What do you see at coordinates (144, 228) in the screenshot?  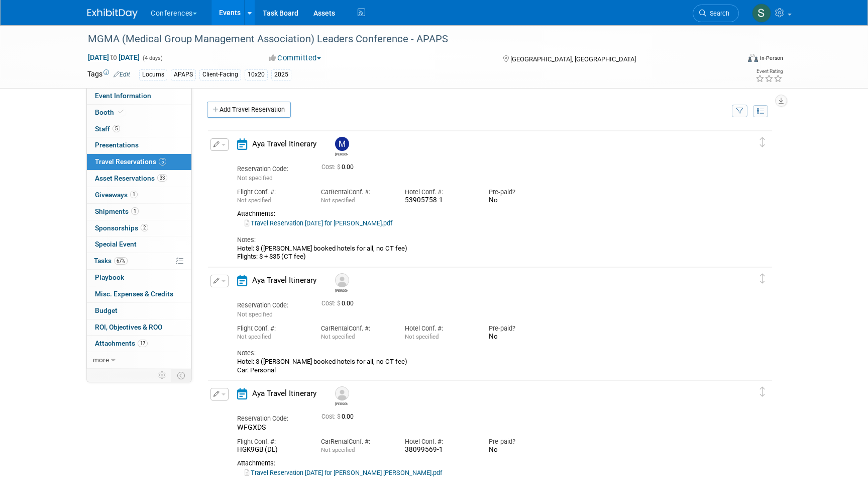 I see `span: 2` at bounding box center [144, 228].